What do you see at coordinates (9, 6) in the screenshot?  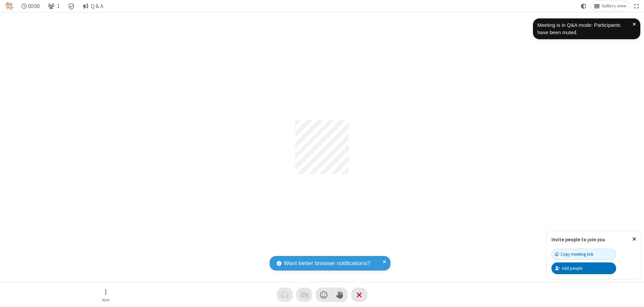 I see `img: QA Selenium DO NOT DELETE OR CHANGE` at bounding box center [9, 6].